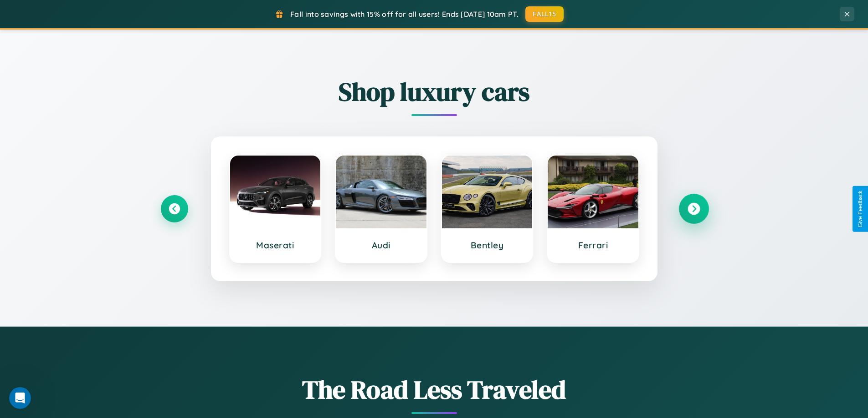 This screenshot has height=418, width=868. Describe the element at coordinates (592, 246) in the screenshot. I see `h3: Ferrari` at that location.